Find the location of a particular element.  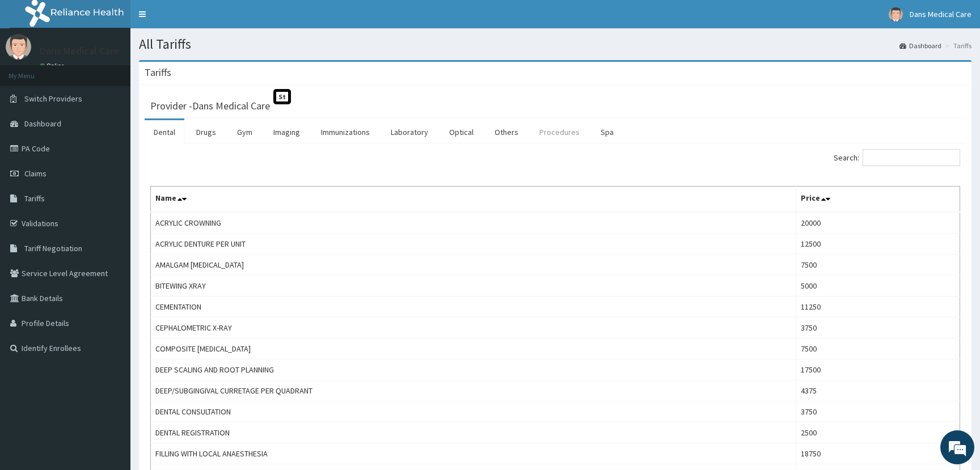

a: Others is located at coordinates (506, 132).